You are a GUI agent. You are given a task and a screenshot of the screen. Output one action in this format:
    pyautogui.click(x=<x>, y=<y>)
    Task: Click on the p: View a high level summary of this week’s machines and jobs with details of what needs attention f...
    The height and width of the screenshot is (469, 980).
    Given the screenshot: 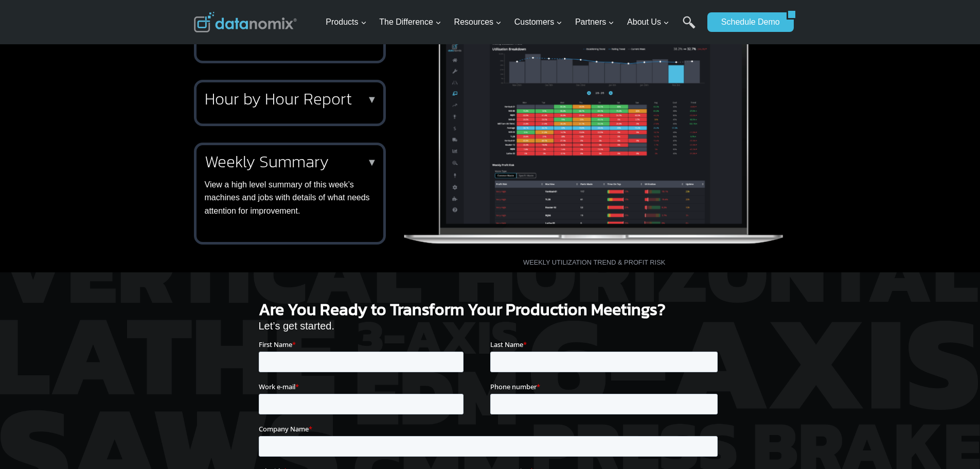 What is the action you would take?
    pyautogui.click(x=288, y=198)
    